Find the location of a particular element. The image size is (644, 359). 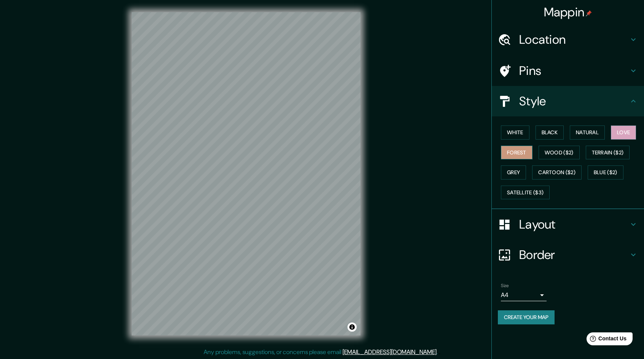

button: Blue ($2) is located at coordinates (606, 172).